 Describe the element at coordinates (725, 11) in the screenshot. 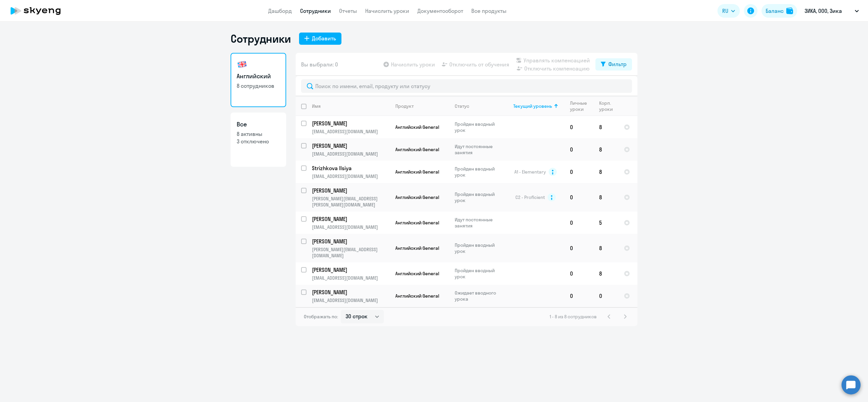

I see `span: RU` at that location.